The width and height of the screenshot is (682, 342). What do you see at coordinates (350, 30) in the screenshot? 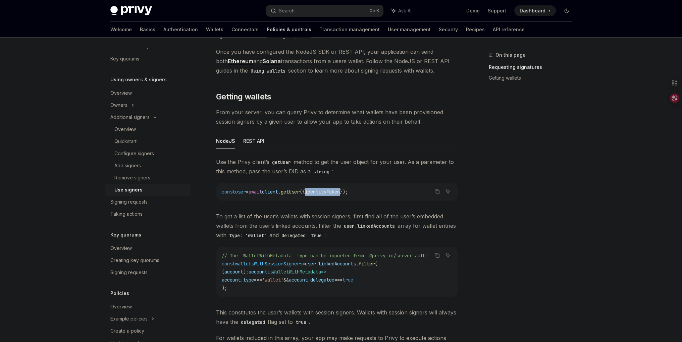
I see `a: Transaction management` at bounding box center [350, 30].